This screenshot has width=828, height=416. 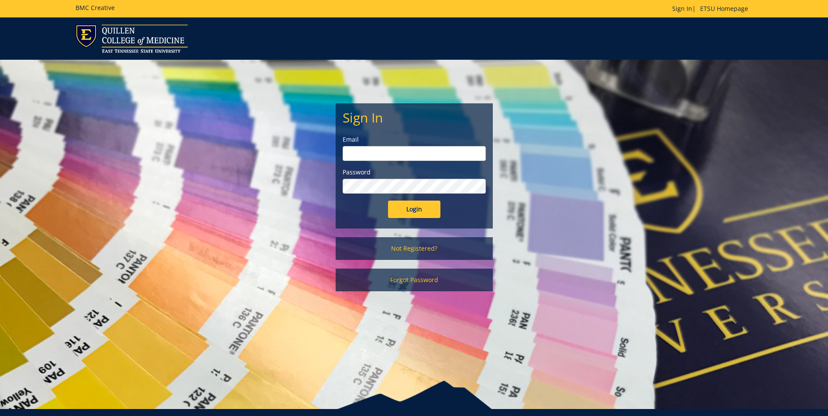 I want to click on h2: Sign In, so click(x=414, y=117).